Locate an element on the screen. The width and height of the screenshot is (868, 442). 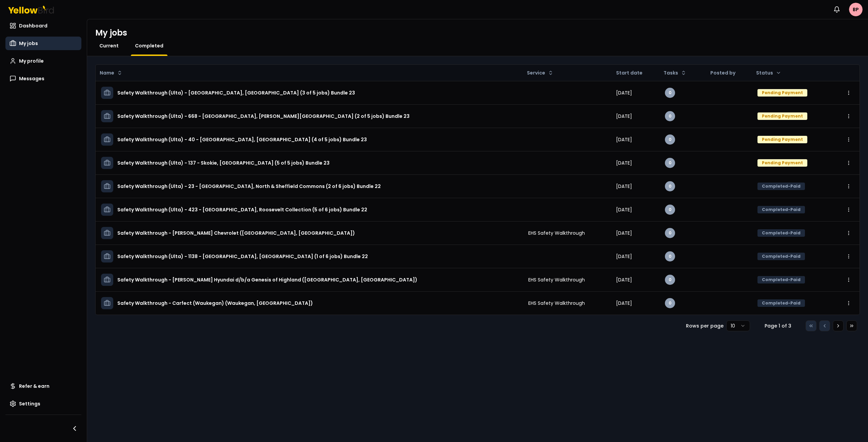
p: Rows per page is located at coordinates (705, 326).